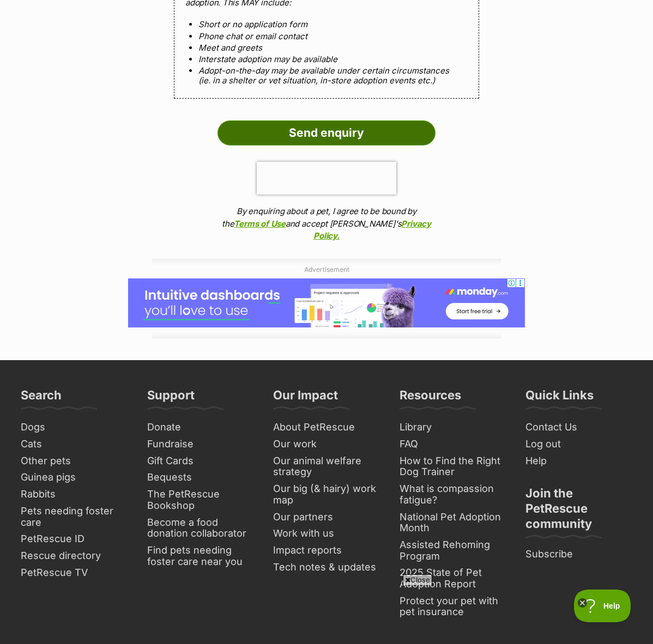 This screenshot has width=653, height=644. I want to click on span: Close, so click(417, 580).